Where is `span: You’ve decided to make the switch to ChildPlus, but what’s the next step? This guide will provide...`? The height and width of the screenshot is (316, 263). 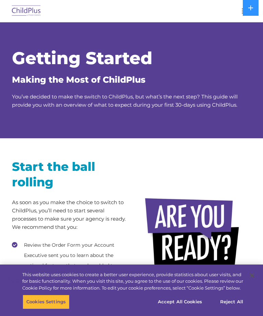
span: You’ve decided to make the switch to ChildPlus, but what’s the next step? This guide will provide... is located at coordinates (125, 100).